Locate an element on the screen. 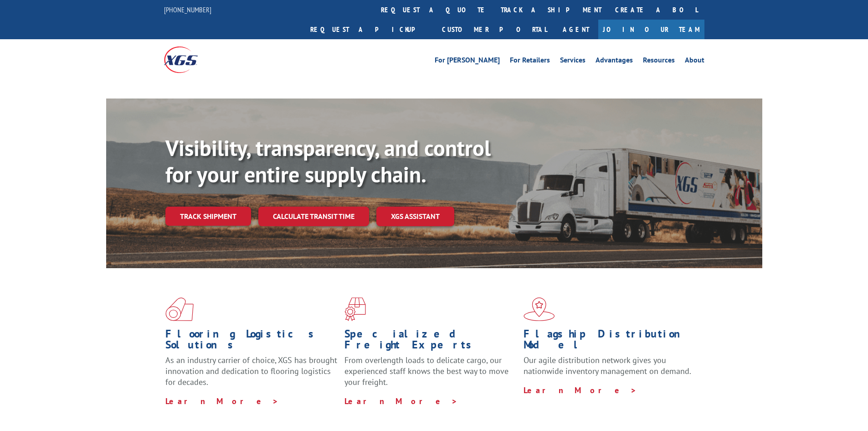  a: Agent is located at coordinates (576, 29).